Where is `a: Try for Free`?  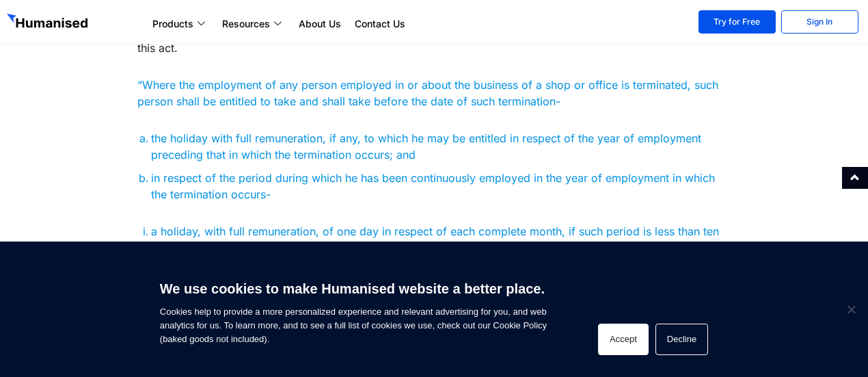
a: Try for Free is located at coordinates (737, 22).